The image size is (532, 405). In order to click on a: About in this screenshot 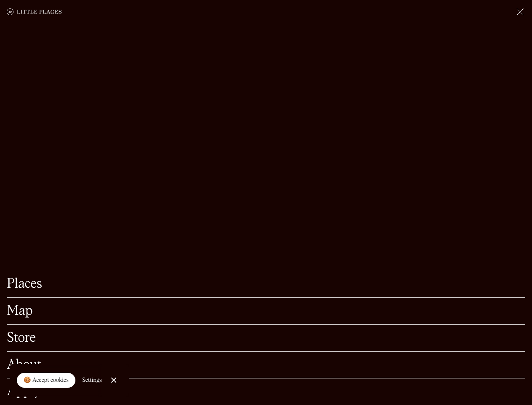, I will do `click(266, 365)`.